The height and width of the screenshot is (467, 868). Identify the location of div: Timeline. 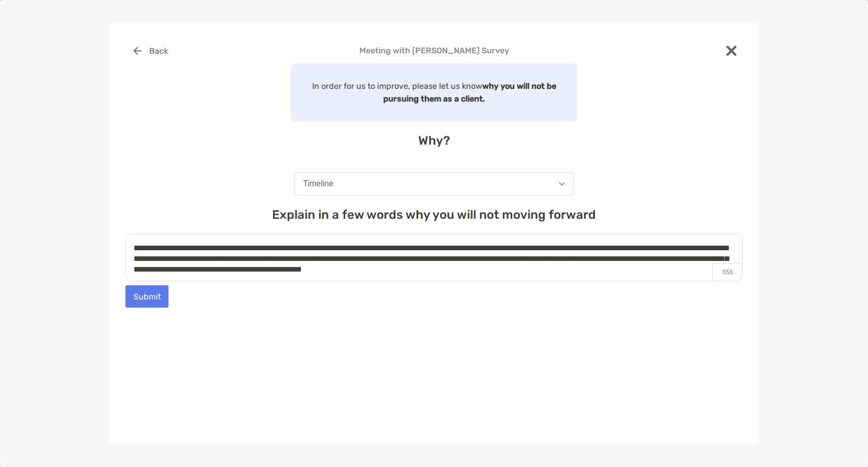
(318, 184).